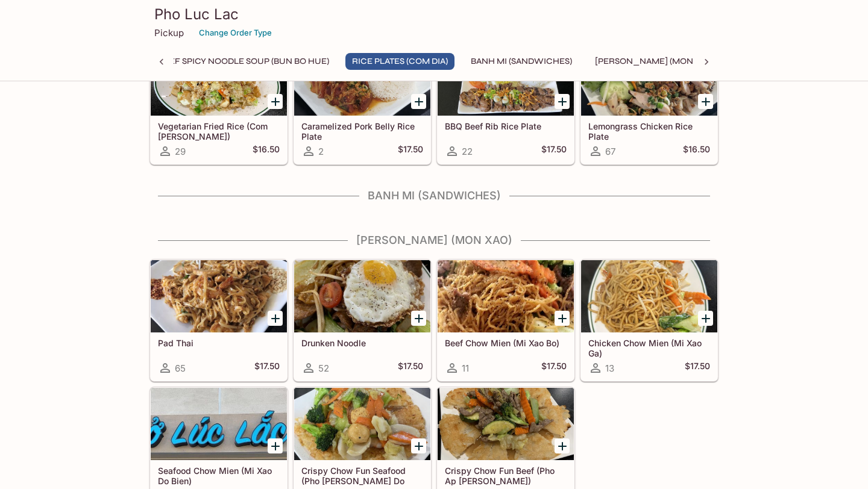 The image size is (868, 489). What do you see at coordinates (219, 424) in the screenshot?
I see `div: Seafood Chow Mien (Mi Xao Do Bien)` at bounding box center [219, 424].